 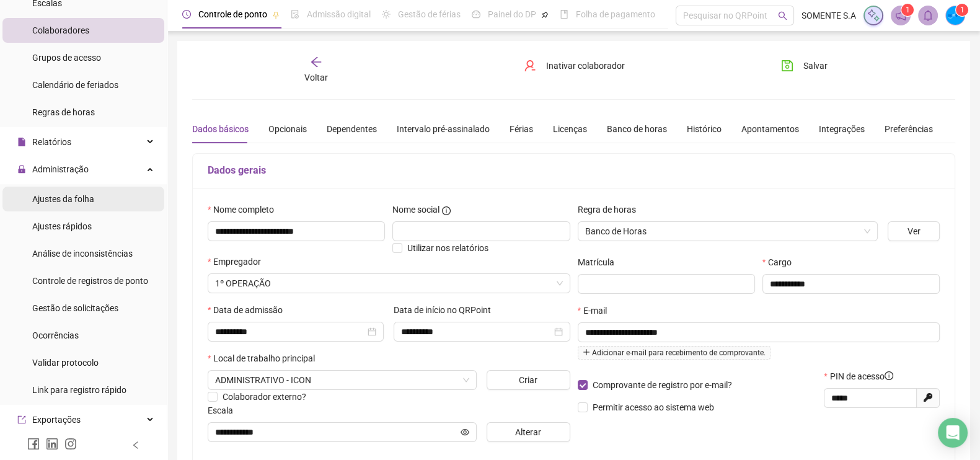 I want to click on span: instagram, so click(x=71, y=444).